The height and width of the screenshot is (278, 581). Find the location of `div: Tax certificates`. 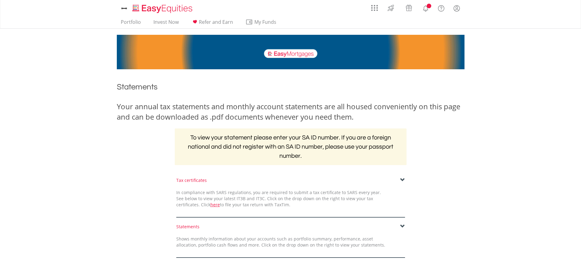

div: Tax certificates is located at coordinates (291, 180).